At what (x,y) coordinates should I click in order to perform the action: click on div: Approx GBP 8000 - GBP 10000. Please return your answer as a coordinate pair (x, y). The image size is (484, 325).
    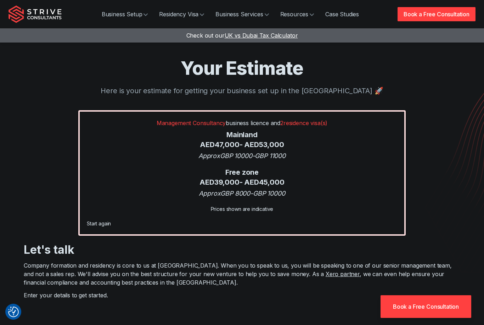
    Looking at the image, I should click on (242, 193).